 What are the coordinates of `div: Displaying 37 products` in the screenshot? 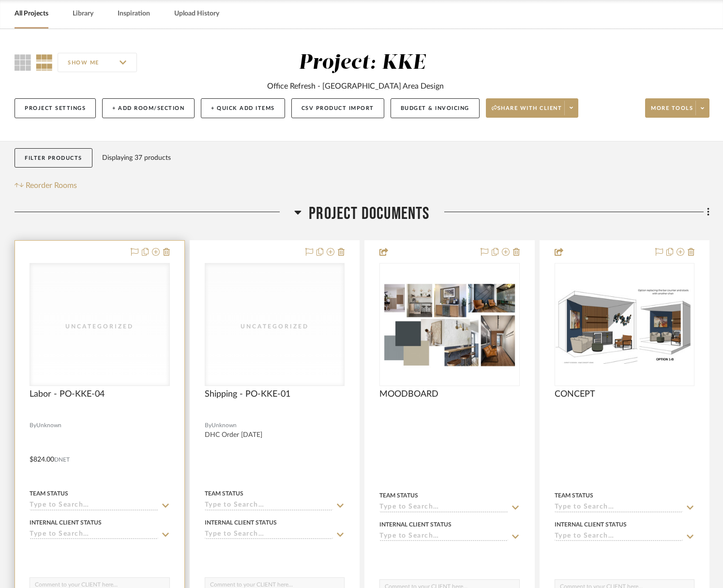 It's located at (136, 158).